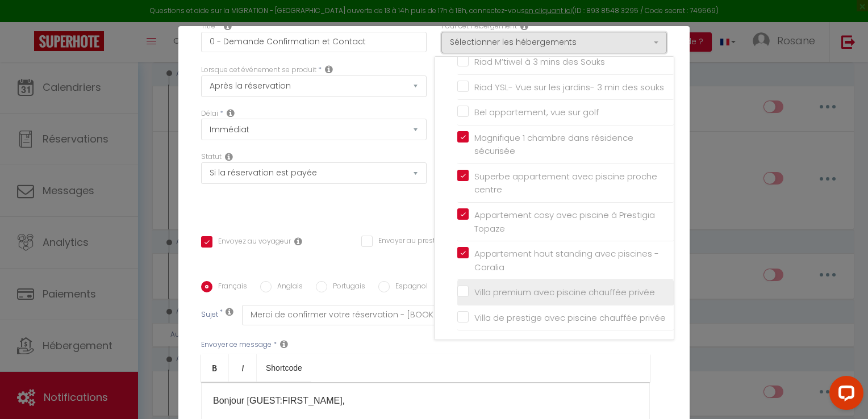 The height and width of the screenshot is (419, 868). Describe the element at coordinates (230, 312) in the screenshot. I see `i: Subject` at that location.